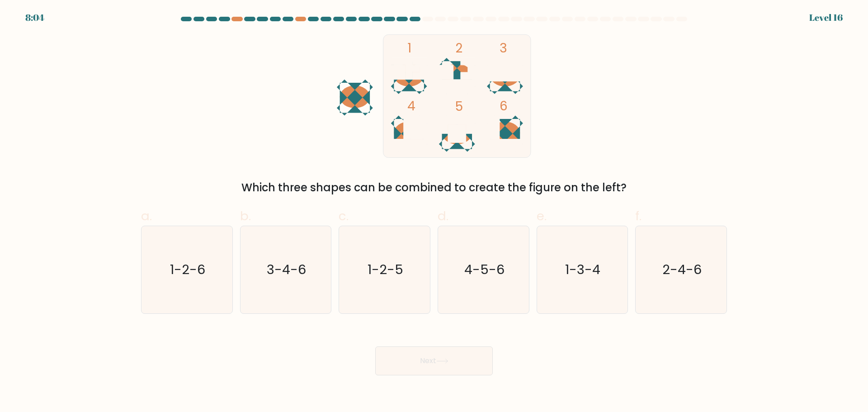 The width and height of the screenshot is (868, 412). What do you see at coordinates (826, 18) in the screenshot?
I see `div: Level 16` at bounding box center [826, 18].